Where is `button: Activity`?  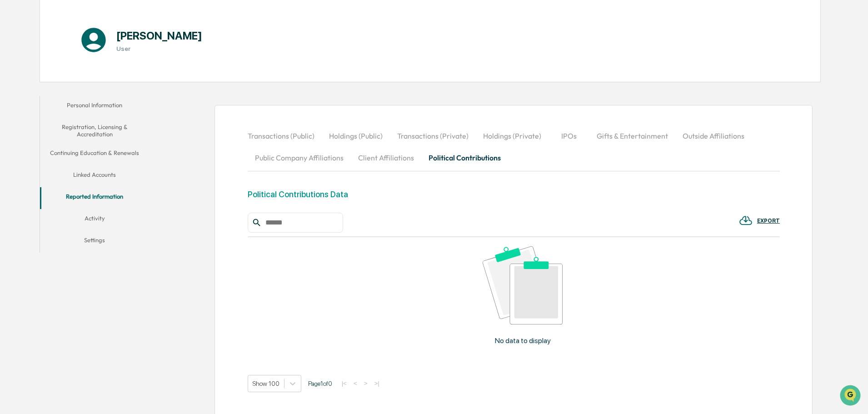 button: Activity is located at coordinates (94, 220).